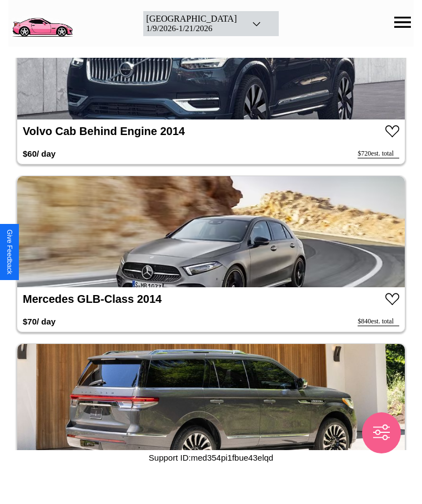 Image resolution: width=422 pixels, height=504 pixels. I want to click on h3: $ 70 / day, so click(39, 321).